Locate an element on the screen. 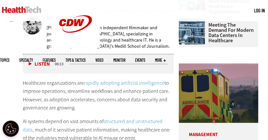 The width and height of the screenshot is (268, 140). p: Healthcare organizations are to improve operations, streamline workflows and enhance patient care... is located at coordinates (98, 96).